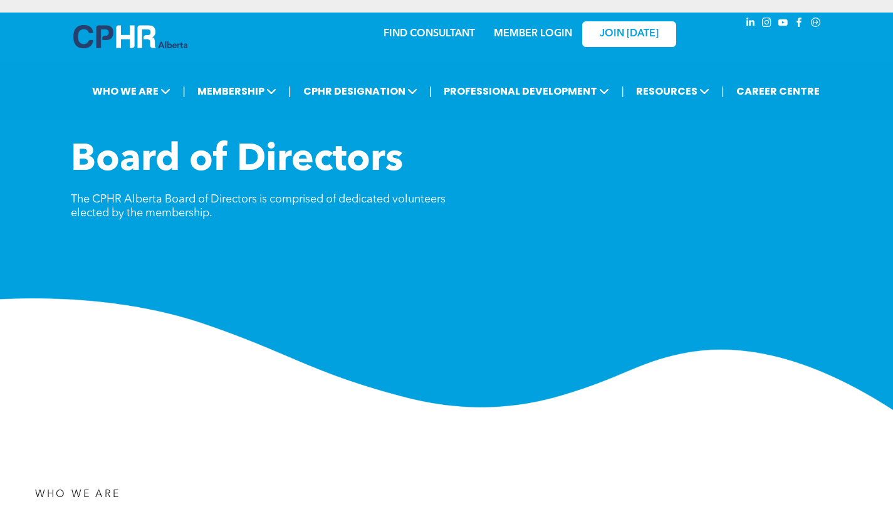  Describe the element at coordinates (526, 91) in the screenshot. I see `span: PROFESSIONAL DEVELOPMENT` at that location.